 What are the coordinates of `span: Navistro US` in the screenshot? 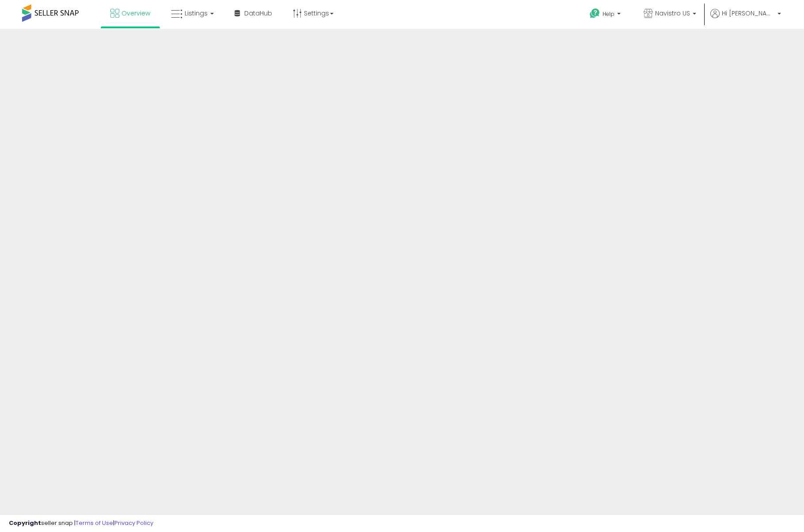 It's located at (673, 13).